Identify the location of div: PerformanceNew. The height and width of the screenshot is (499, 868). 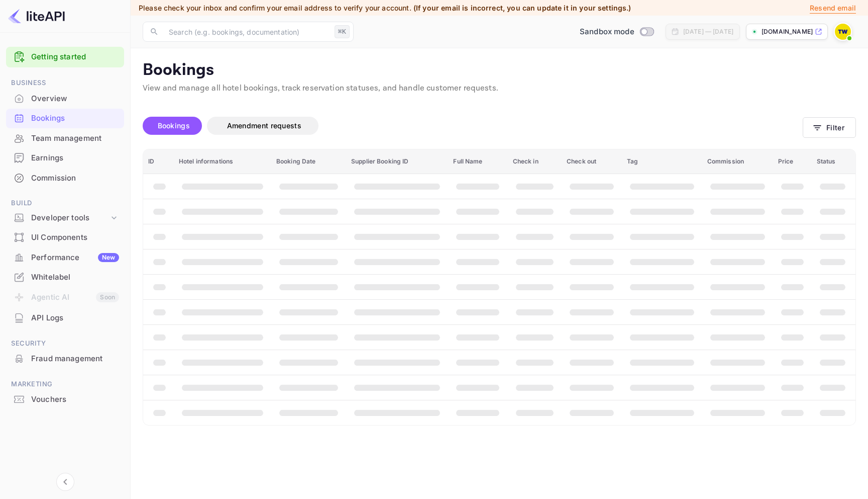
(65, 257).